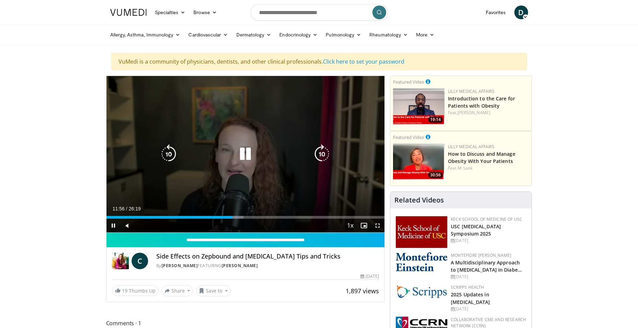 The image size is (638, 328). What do you see at coordinates (362, 291) in the screenshot?
I see `span: 1,897 views` at bounding box center [362, 291].